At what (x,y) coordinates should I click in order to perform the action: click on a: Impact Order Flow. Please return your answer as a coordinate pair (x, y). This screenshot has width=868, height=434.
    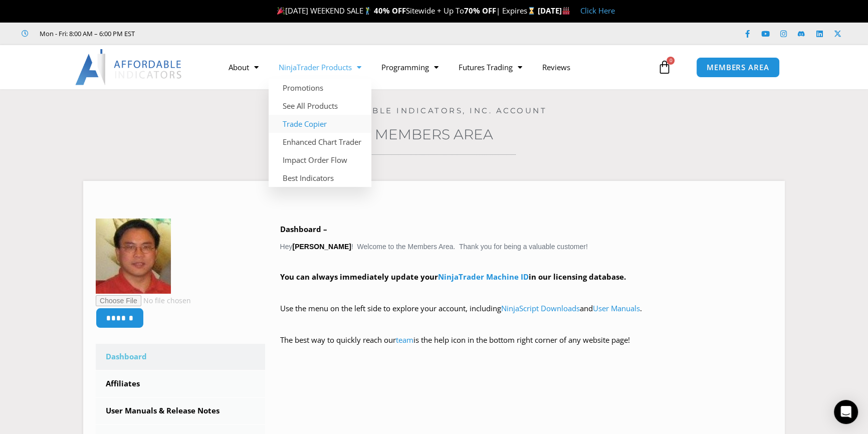
    Looking at the image, I should click on (320, 160).